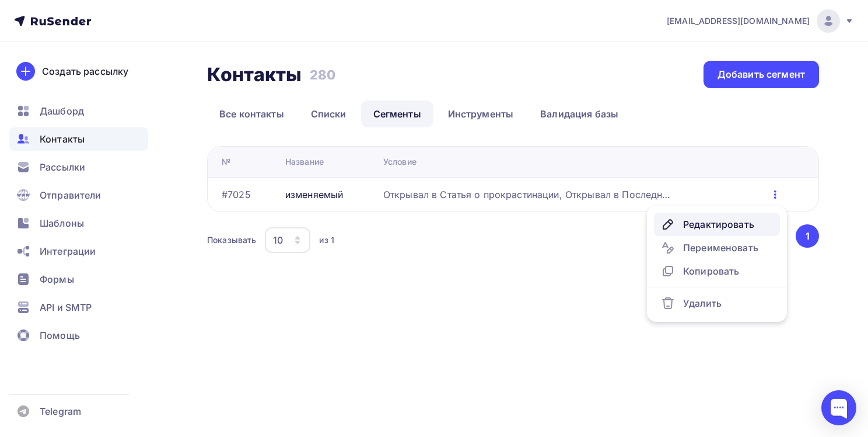 The image size is (868, 437). I want to click on a: Рассылки, so click(78, 167).